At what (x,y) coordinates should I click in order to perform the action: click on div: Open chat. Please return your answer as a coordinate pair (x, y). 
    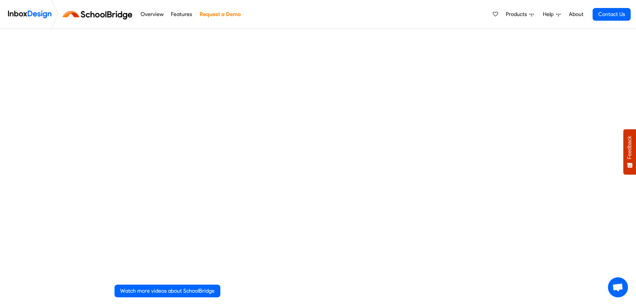
    Looking at the image, I should click on (618, 287).